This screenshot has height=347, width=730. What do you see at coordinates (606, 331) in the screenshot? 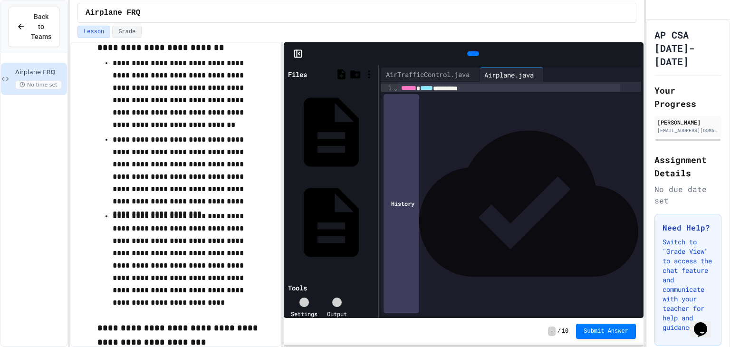
I see `span: Submit Answer` at bounding box center [606, 331].